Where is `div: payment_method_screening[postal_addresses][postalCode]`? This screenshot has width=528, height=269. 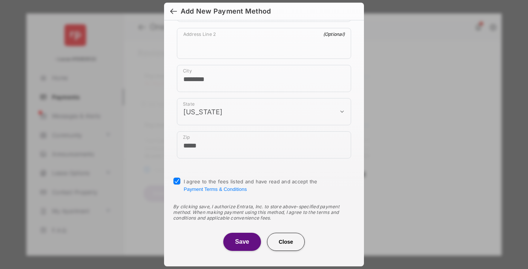 div: payment_method_screening[postal_addresses][postalCode] is located at coordinates (264, 145).